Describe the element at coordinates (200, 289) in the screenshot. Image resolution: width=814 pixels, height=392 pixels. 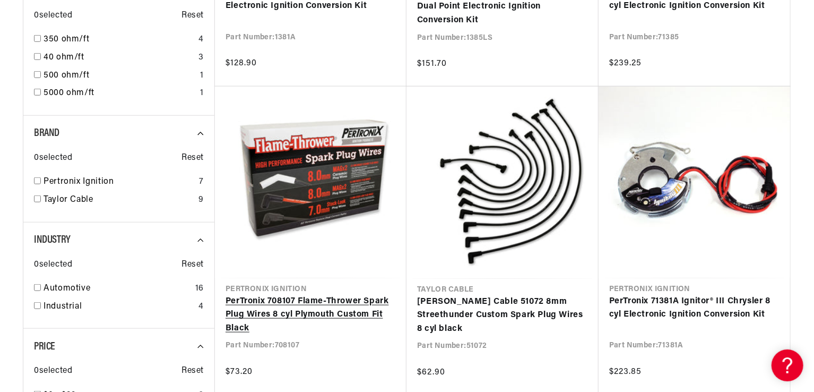
I see `div: 16` at that location.